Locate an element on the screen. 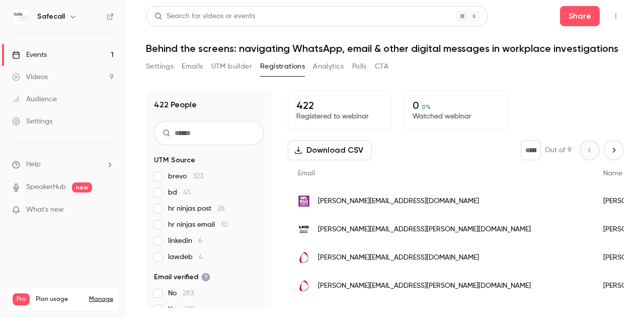  p: Watched webinar is located at coordinates (456, 116).